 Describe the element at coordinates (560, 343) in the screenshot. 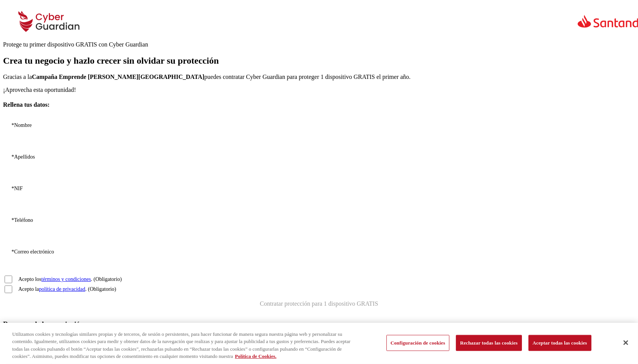

I see `button: Aceptar todas las cookies` at that location.